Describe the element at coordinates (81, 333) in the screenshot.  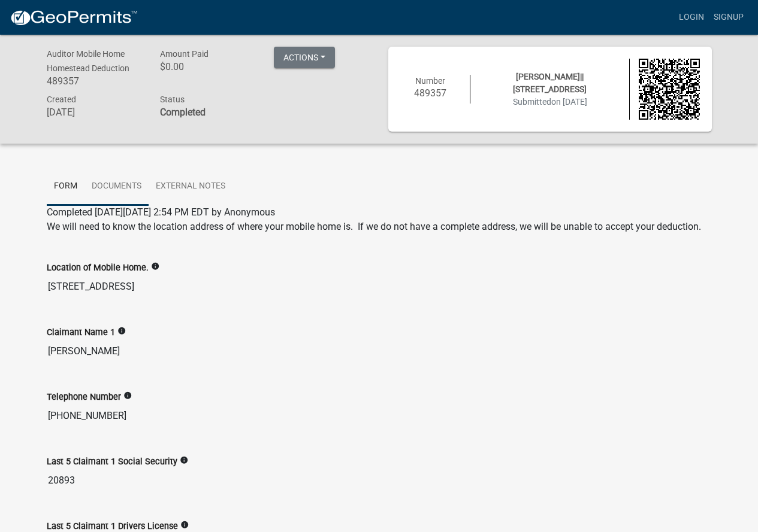
I see `label: Claimant Name 1` at that location.